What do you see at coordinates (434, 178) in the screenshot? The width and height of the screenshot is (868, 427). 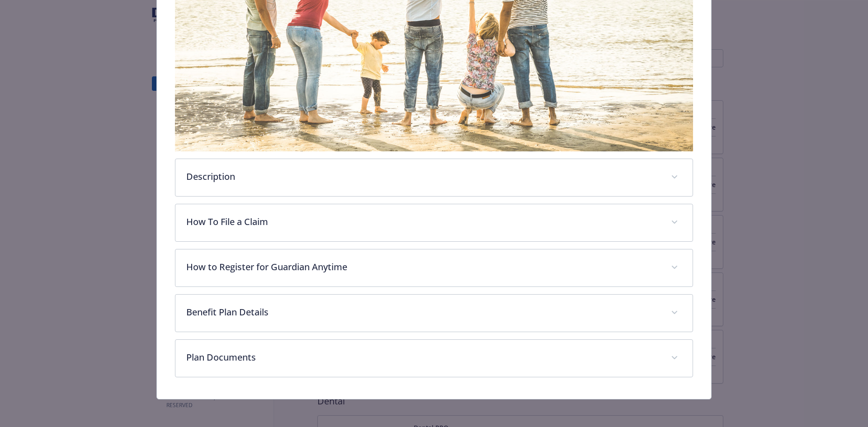 I see `div: Description` at bounding box center [434, 178].